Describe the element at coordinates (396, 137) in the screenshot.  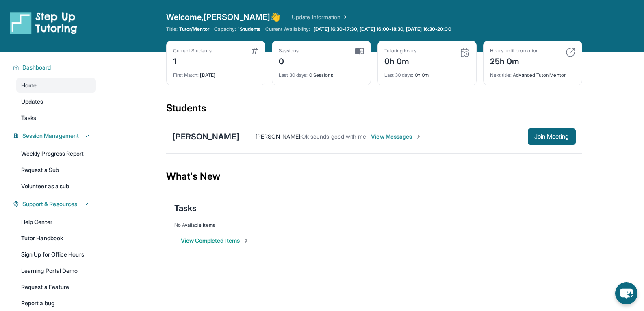
I see `span: View Messages` at that location.